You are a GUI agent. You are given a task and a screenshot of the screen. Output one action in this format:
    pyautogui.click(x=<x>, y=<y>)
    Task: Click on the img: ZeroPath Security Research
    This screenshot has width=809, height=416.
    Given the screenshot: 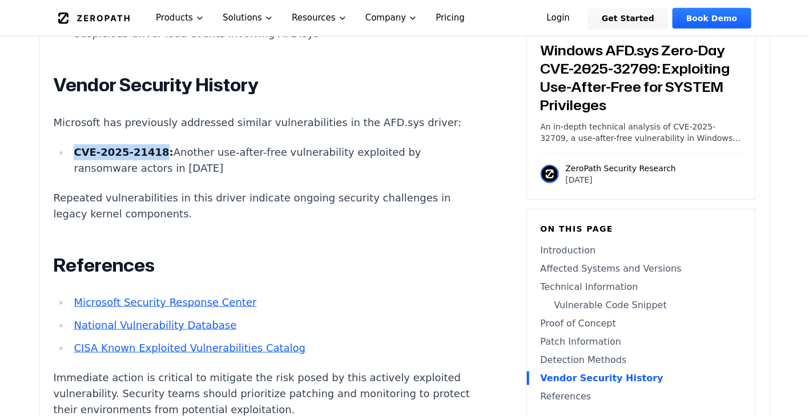 What is the action you would take?
    pyautogui.click(x=550, y=174)
    